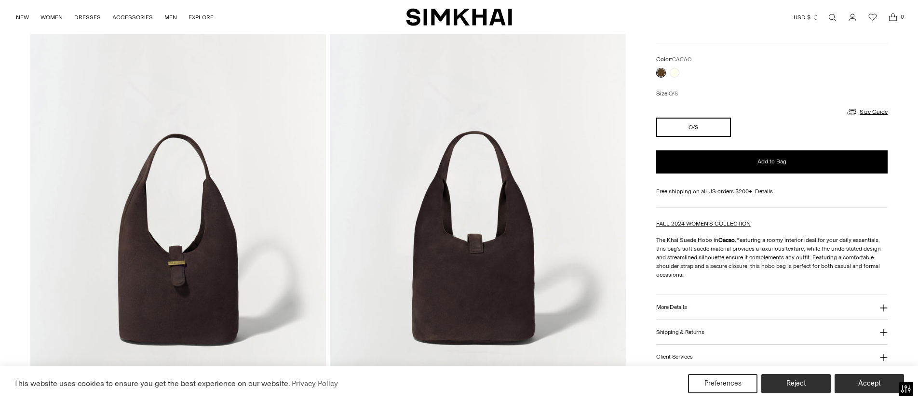  Describe the element at coordinates (667, 94) in the screenshot. I see `label: Size:` at that location.